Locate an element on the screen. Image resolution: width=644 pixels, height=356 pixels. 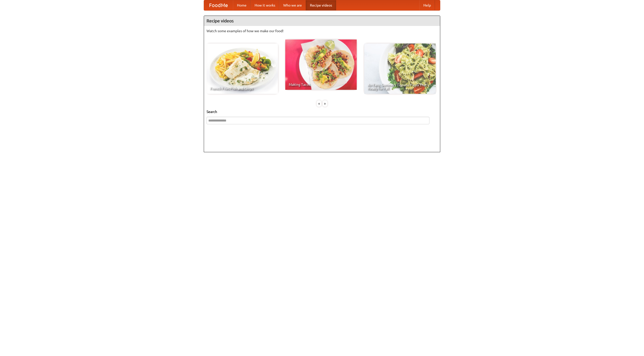
h4: Recipe videos is located at coordinates (322, 21).